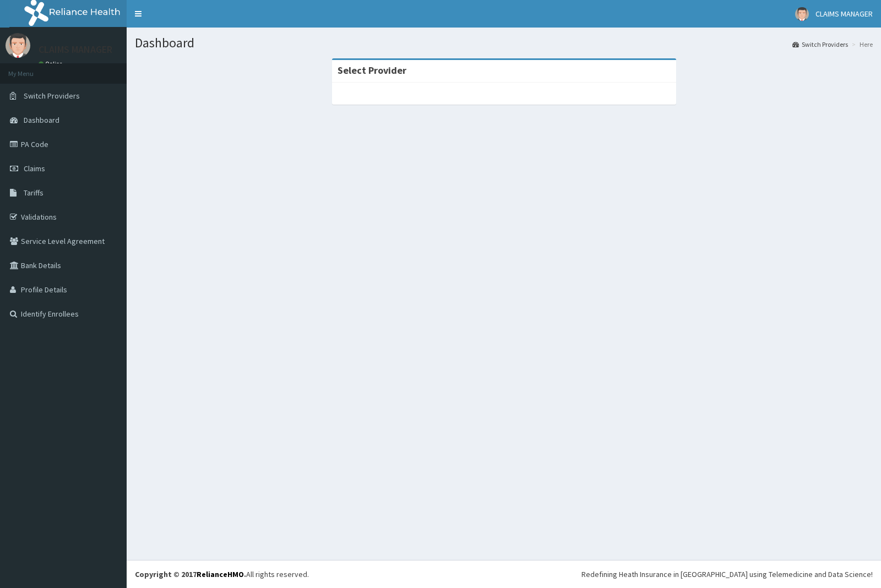 This screenshot has height=588, width=881. Describe the element at coordinates (33, 193) in the screenshot. I see `span: Tariffs` at that location.